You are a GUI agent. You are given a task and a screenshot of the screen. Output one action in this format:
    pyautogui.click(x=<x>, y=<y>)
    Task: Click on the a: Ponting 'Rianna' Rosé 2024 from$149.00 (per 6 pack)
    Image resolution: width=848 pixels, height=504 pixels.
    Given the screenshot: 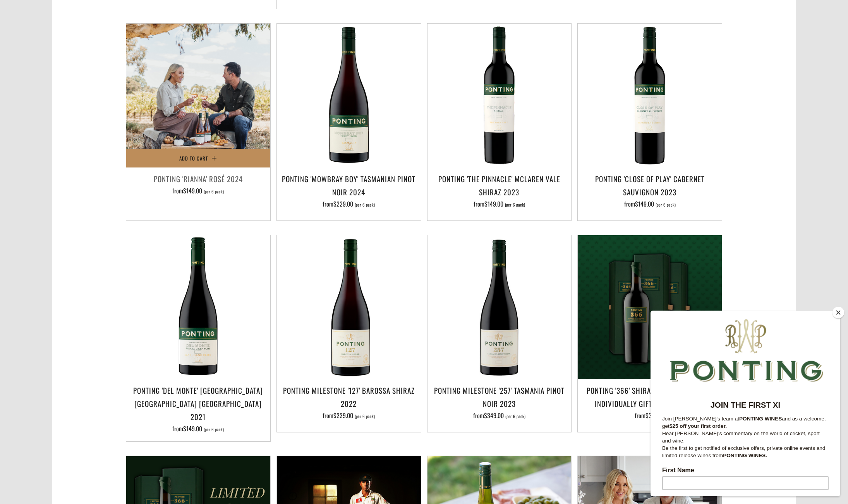 What is the action you would take?
    pyautogui.click(x=198, y=191)
    